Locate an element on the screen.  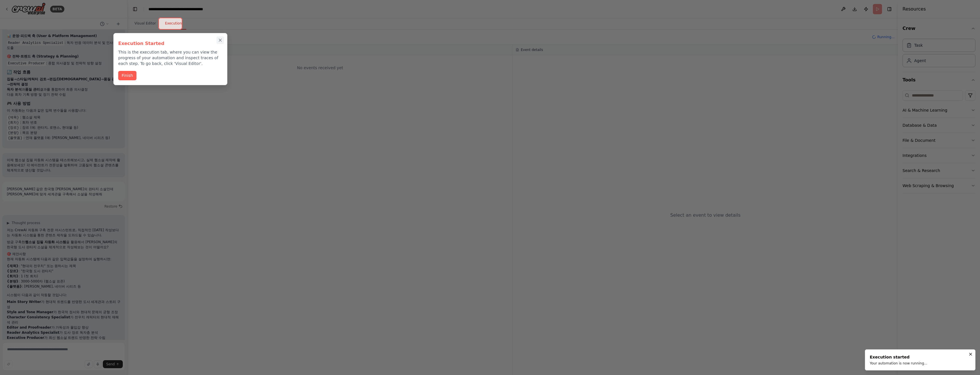
button: Hide left sidebar is located at coordinates (135, 9).